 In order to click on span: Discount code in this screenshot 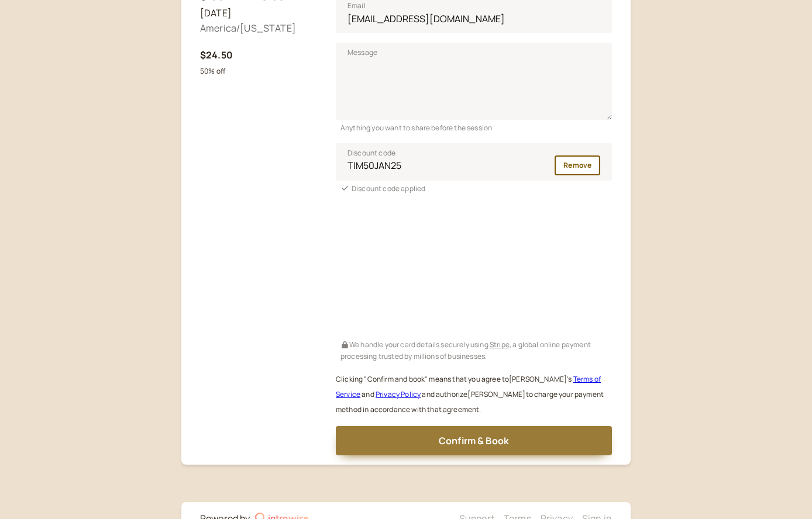, I will do `click(371, 153)`.